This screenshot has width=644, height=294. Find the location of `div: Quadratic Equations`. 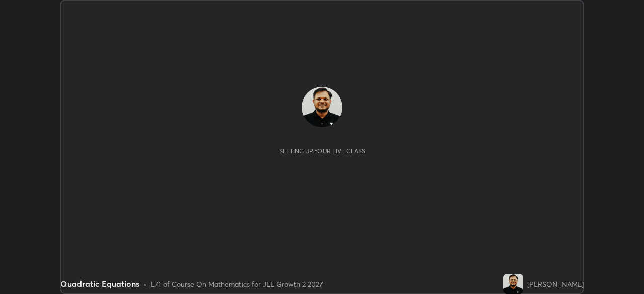

div: Quadratic Equations is located at coordinates (100, 284).